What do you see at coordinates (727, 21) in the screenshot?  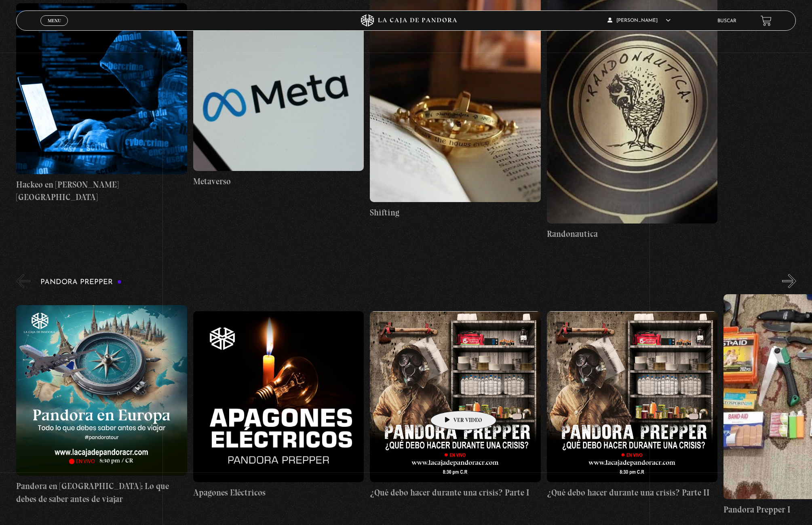 I see `a: Buscar` at bounding box center [727, 21].